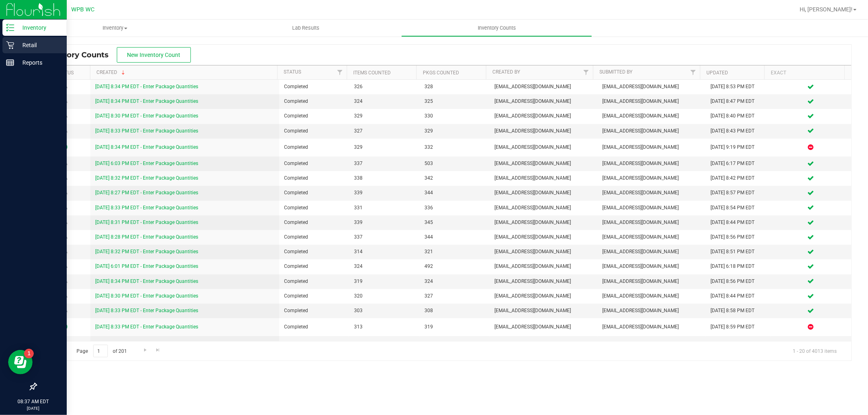 The width and height of the screenshot is (868, 415). I want to click on a: Inventory Counts, so click(497, 28).